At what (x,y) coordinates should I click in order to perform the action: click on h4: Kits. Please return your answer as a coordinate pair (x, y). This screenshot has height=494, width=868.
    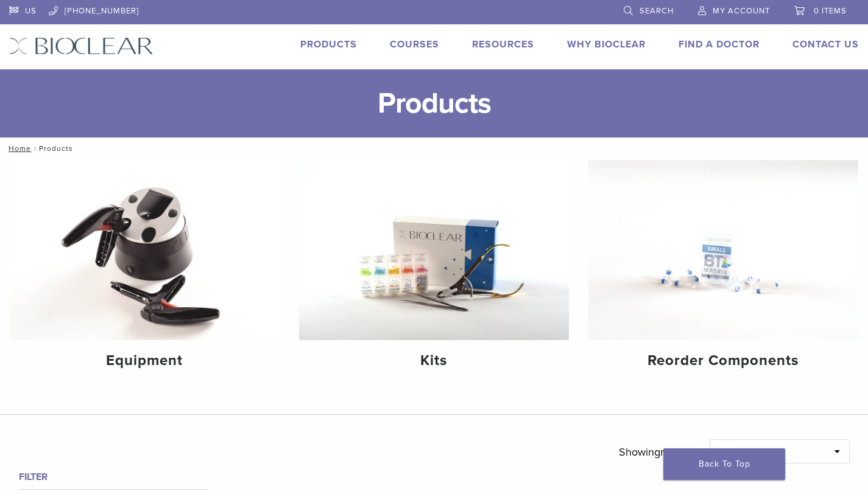
    Looking at the image, I should click on (434, 361).